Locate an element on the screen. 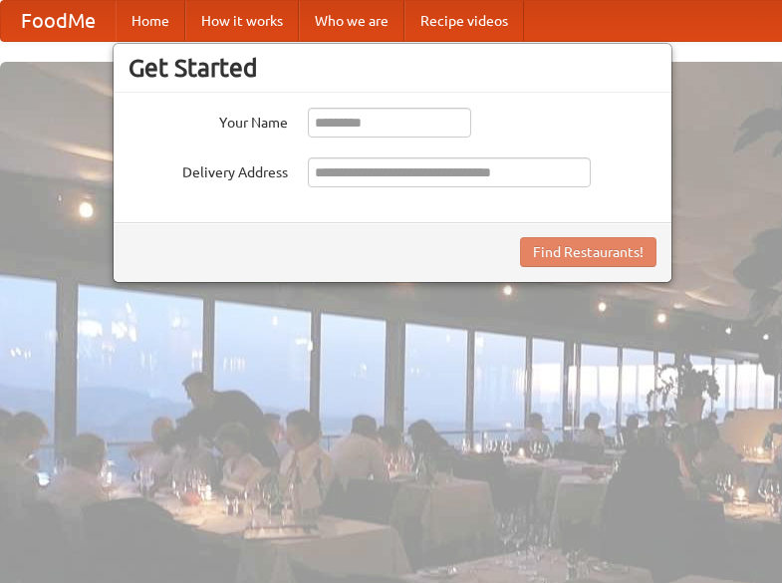 This screenshot has height=583, width=782. a: Home is located at coordinates (150, 21).